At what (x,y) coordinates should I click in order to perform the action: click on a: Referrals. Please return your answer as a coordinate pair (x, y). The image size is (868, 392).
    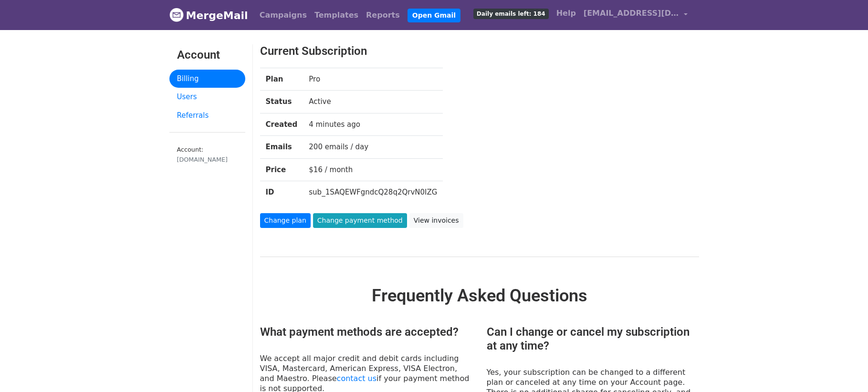
    Looking at the image, I should click on (207, 115).